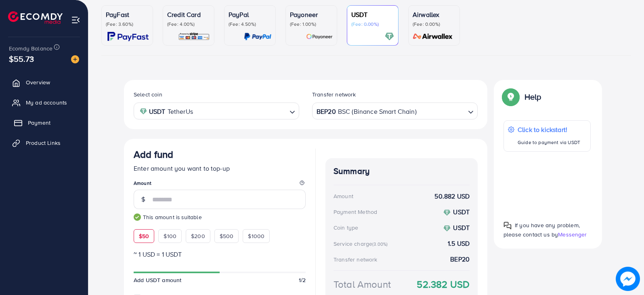  What do you see at coordinates (362, 284) in the screenshot?
I see `div: Total Amount` at bounding box center [362, 284].